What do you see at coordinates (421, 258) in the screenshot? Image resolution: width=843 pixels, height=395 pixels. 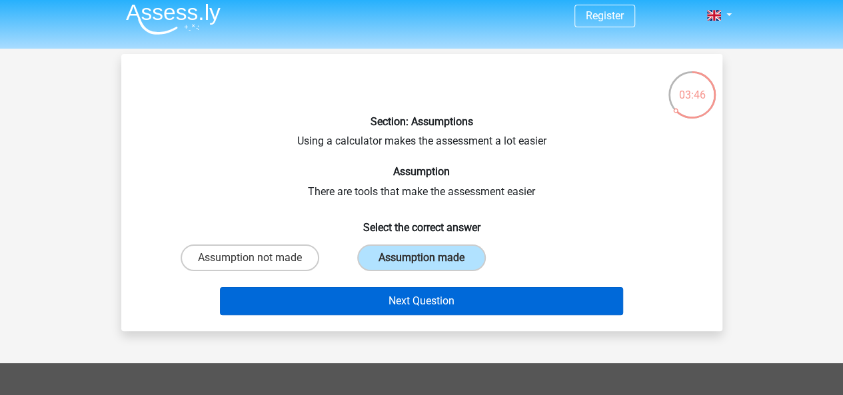 I see `label: Assumption made` at bounding box center [421, 258].